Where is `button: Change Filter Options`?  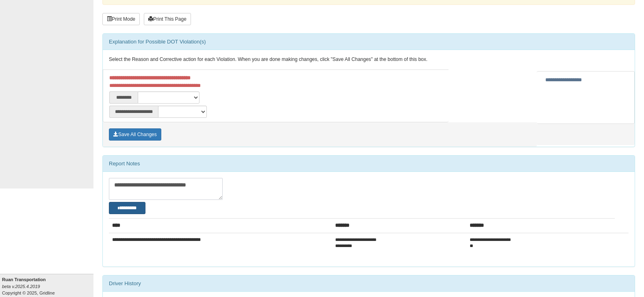 button: Change Filter Options is located at coordinates (127, 208).